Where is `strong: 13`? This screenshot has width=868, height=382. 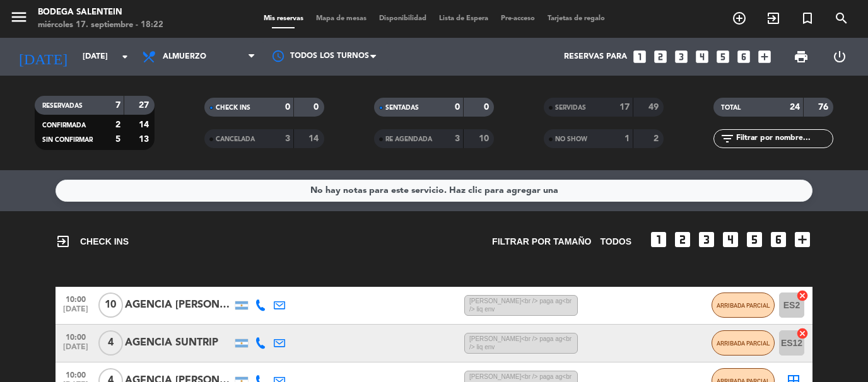
strong: 13 is located at coordinates (145, 139).